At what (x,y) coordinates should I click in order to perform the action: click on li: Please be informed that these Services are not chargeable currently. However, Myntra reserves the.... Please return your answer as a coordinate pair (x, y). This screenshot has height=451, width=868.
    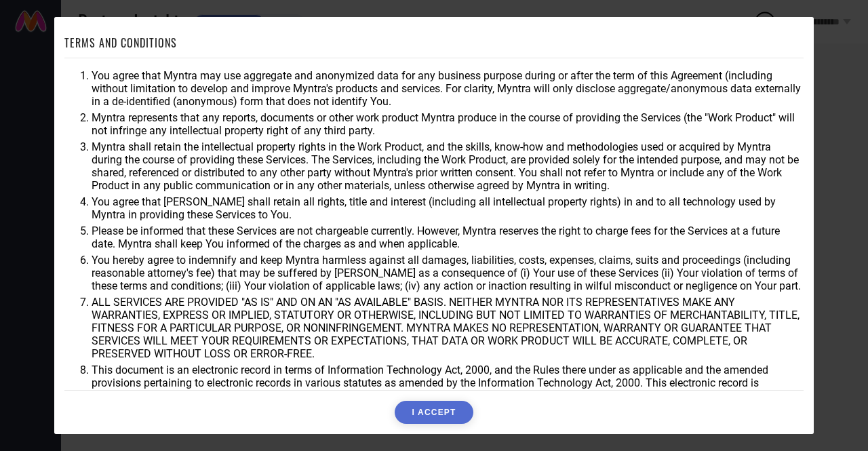
    Looking at the image, I should click on (448, 237).